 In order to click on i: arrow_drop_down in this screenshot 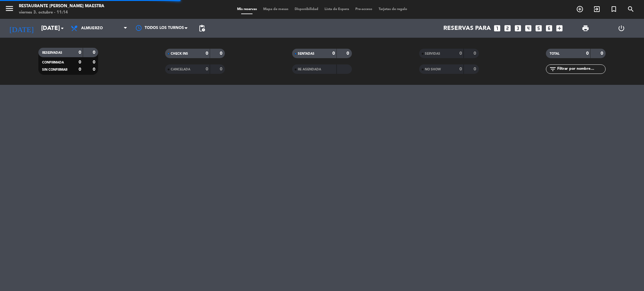, I will do `click(62, 28)`.